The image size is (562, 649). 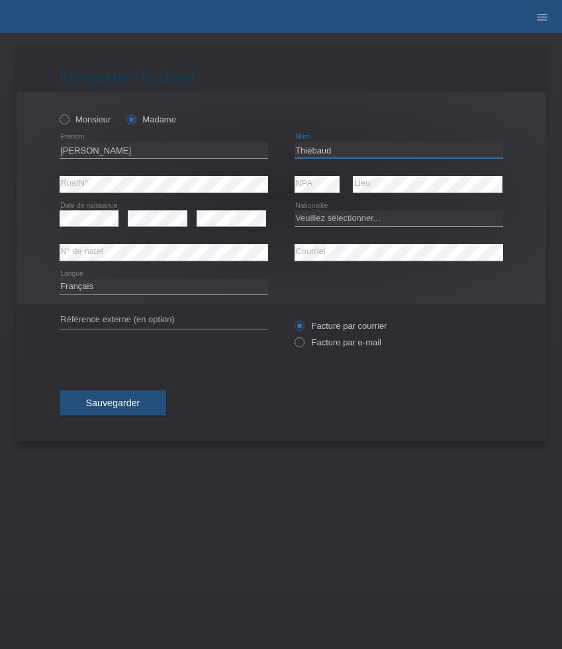 What do you see at coordinates (542, 17) in the screenshot?
I see `i: menu` at bounding box center [542, 17].